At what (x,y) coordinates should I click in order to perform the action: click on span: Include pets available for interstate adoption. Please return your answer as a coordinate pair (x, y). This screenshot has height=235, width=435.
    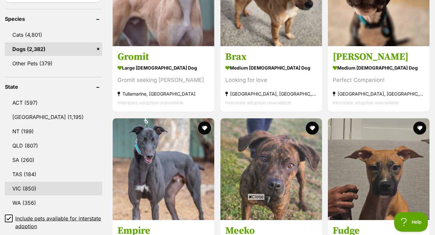
    Looking at the image, I should click on (59, 222).